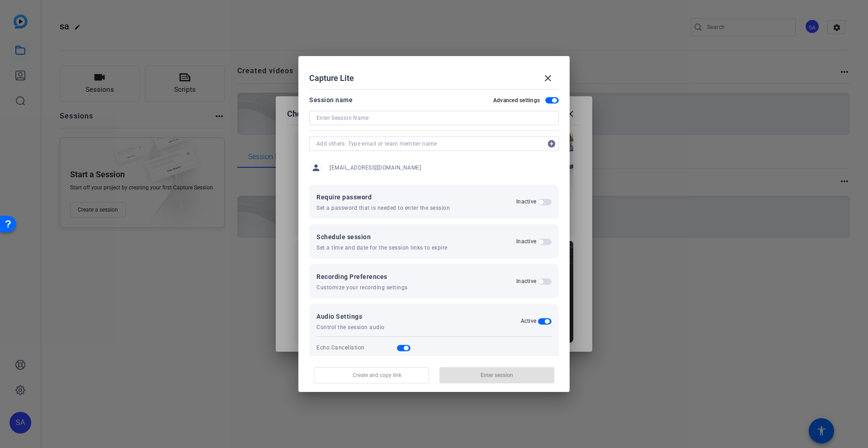 This screenshot has height=448, width=868. I want to click on div: Session name, so click(331, 100).